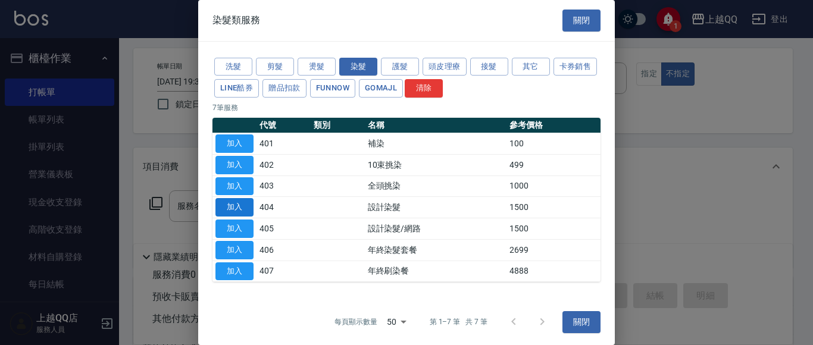 Image resolution: width=813 pixels, height=345 pixels. I want to click on button: GOMAJL, so click(381, 88).